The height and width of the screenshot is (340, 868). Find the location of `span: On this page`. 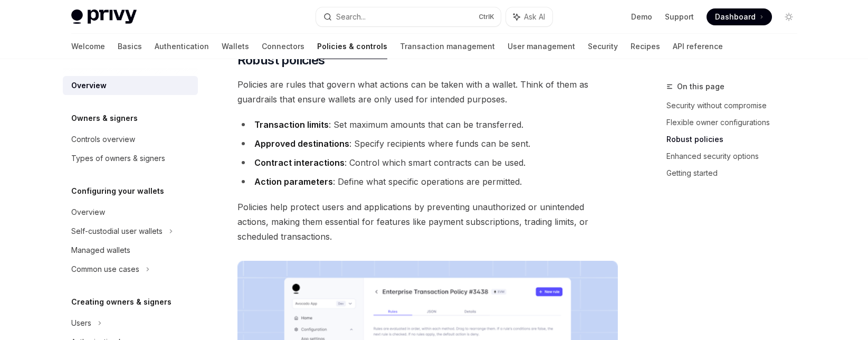

span: On this page is located at coordinates (701, 87).